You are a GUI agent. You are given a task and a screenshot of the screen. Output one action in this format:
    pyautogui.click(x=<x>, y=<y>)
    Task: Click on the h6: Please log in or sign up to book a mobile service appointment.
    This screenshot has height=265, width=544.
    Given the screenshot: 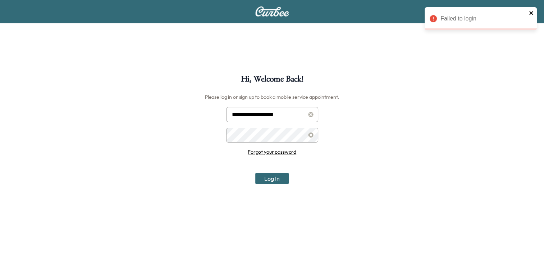 What is the action you would take?
    pyautogui.click(x=272, y=97)
    